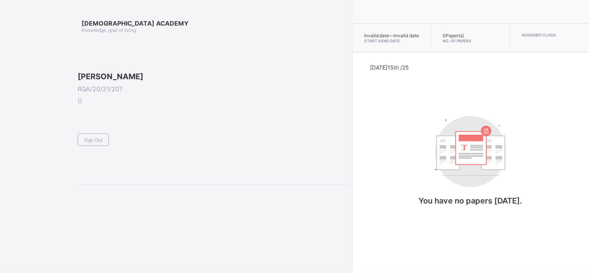 The height and width of the screenshot is (273, 589). I want to click on div: You have no papers today., so click(470, 165).